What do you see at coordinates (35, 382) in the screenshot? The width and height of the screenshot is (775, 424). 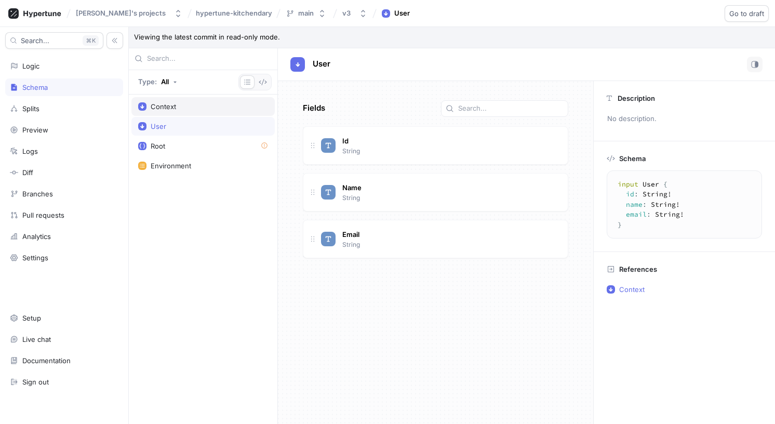 I see `div: Sign out` at bounding box center [35, 382].